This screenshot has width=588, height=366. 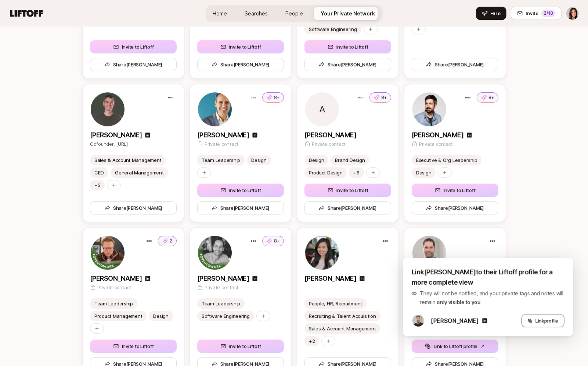 I want to click on button: Hire, so click(x=492, y=13).